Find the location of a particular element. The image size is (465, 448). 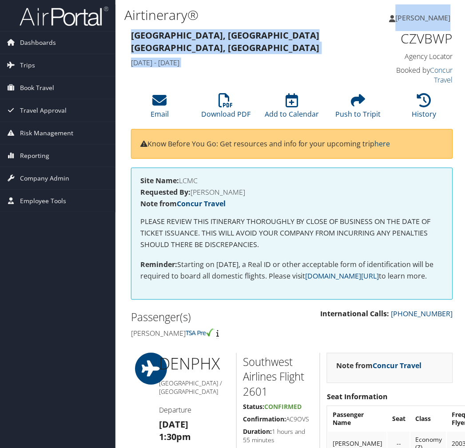

h1: DEN PHX is located at coordinates (194, 364).